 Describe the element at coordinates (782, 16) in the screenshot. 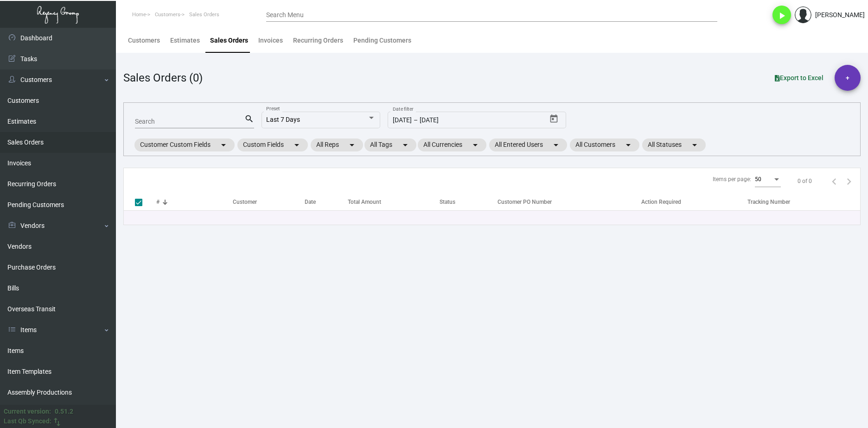

I see `i: play_arrow` at that location.